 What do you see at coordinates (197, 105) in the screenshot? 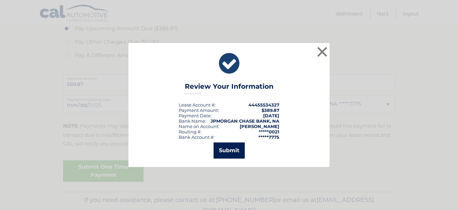
I see `div: Lease Account #:` at bounding box center [197, 105].